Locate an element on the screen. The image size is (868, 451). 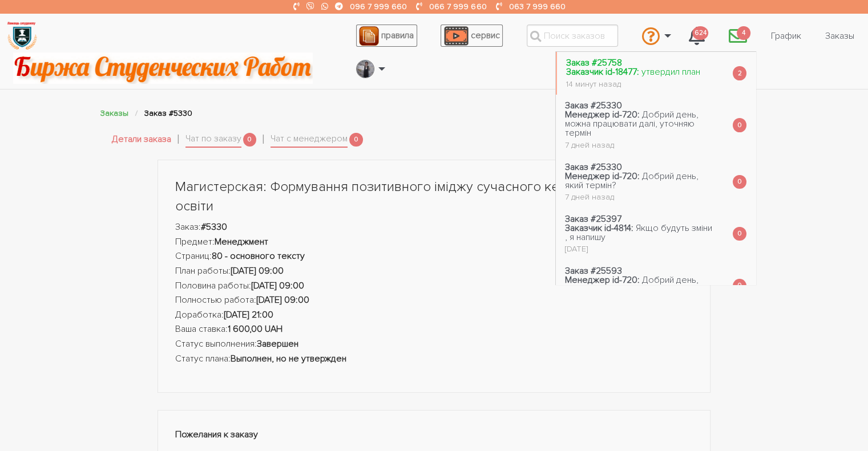
li: Половина работы: is located at coordinates (435, 287).